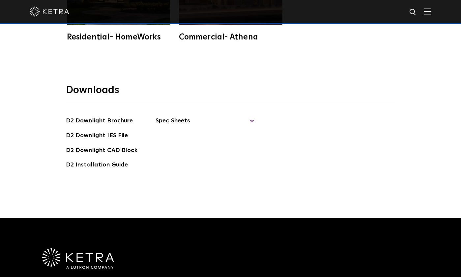 The width and height of the screenshot is (461, 277). What do you see at coordinates (101, 151) in the screenshot?
I see `a: D2 Downlight CAD Block` at bounding box center [101, 151].